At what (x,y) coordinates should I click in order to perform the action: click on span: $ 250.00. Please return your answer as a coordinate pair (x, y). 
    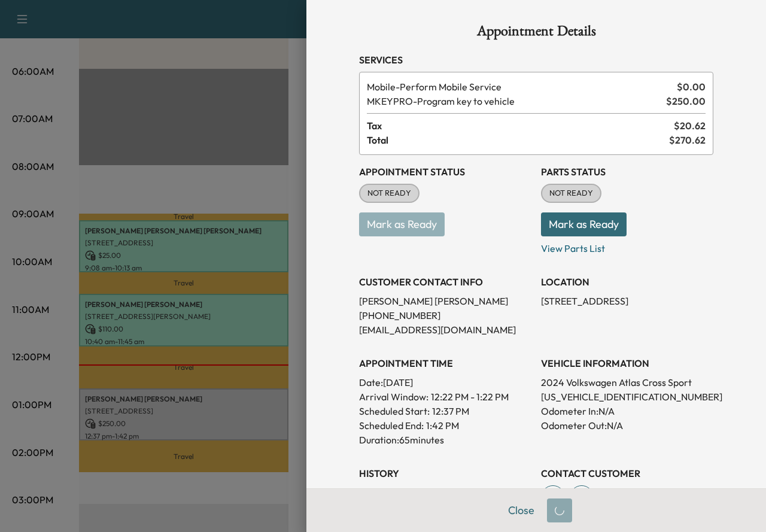
    Looking at the image, I should click on (686, 101).